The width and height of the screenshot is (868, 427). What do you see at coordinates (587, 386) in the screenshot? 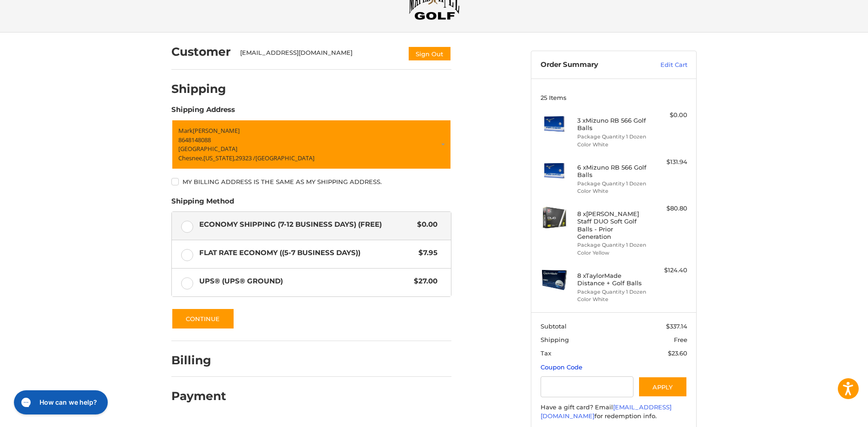
I see `input: Gift Certificate or Coupon Code` at bounding box center [587, 386].